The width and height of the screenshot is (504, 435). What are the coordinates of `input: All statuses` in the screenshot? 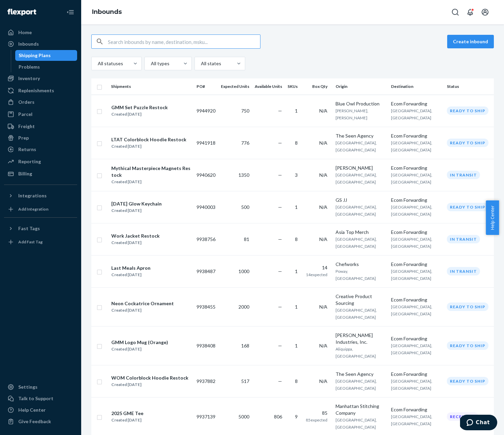 It's located at (97, 63).